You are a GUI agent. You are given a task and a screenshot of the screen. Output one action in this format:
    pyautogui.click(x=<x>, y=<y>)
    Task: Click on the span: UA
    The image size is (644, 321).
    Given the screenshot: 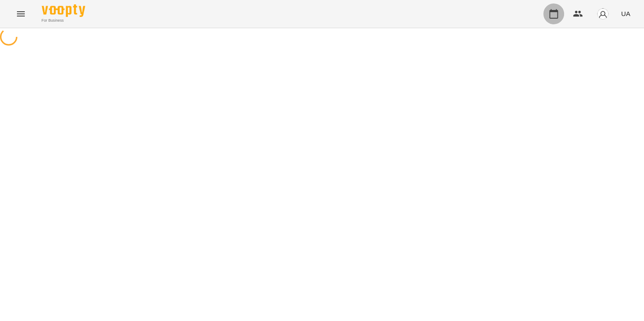 What is the action you would take?
    pyautogui.click(x=625, y=14)
    